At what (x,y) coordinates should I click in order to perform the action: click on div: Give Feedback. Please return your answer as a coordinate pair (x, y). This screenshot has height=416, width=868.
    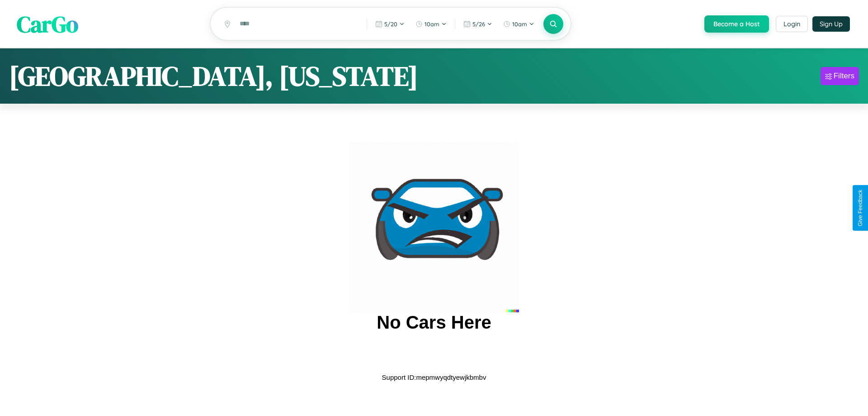
    Looking at the image, I should click on (860, 208).